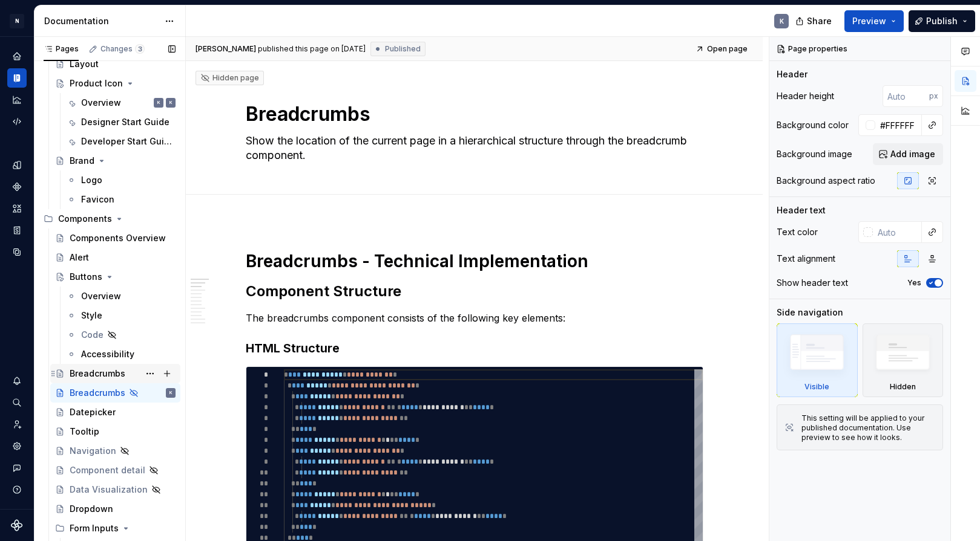 This screenshot has height=541, width=980. Describe the element at coordinates (914, 283) in the screenshot. I see `label: Yes` at that location.